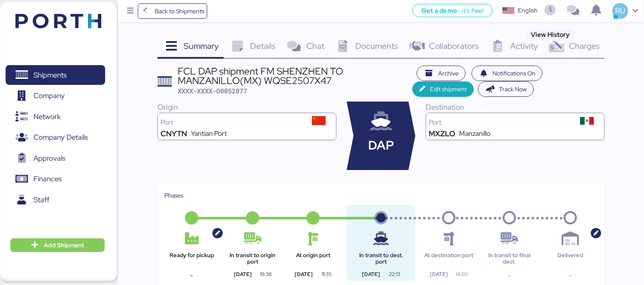 The image size is (644, 285). What do you see at coordinates (442, 134) in the screenshot?
I see `div: MXZLO` at bounding box center [442, 134].